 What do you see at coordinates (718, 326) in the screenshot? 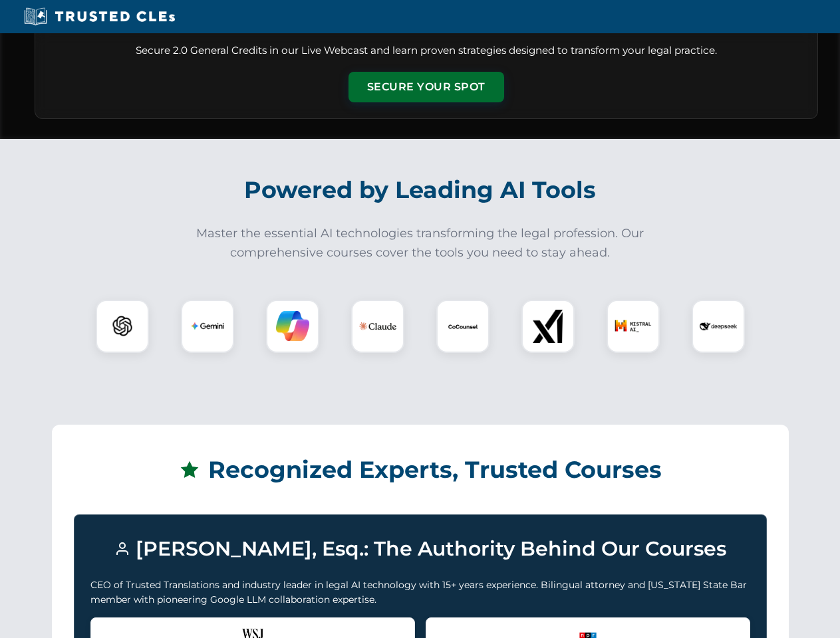
I see `img: DeepSeek Logo` at bounding box center [718, 326].